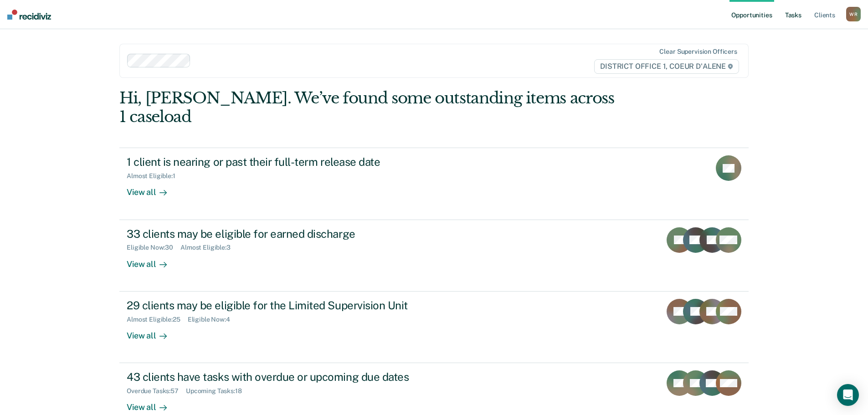 This screenshot has height=415, width=868. I want to click on div: Overdue Tasks : 57, so click(156, 391).